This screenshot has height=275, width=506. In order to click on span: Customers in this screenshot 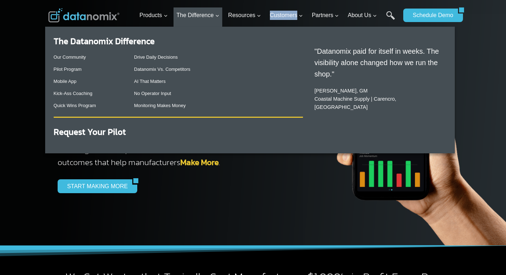, I will do `click(286, 15)`.